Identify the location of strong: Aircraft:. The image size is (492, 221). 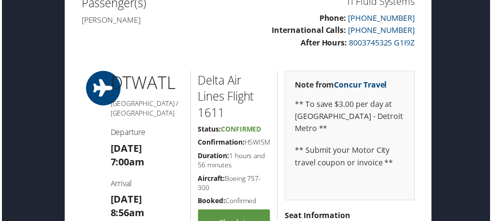
(211, 179).